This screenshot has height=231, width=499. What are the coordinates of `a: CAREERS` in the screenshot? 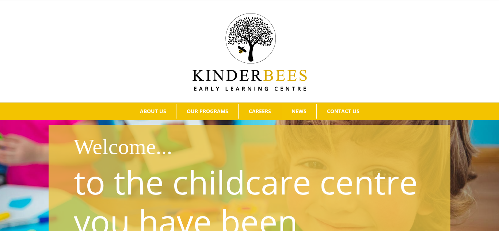 It's located at (260, 111).